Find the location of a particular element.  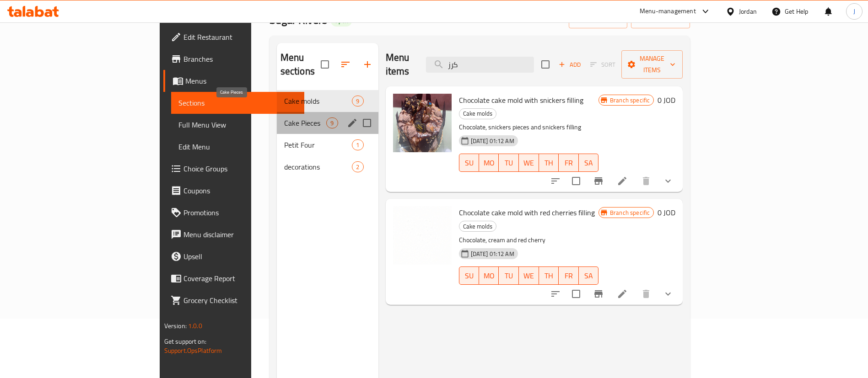

span: decorations is located at coordinates (318, 167).